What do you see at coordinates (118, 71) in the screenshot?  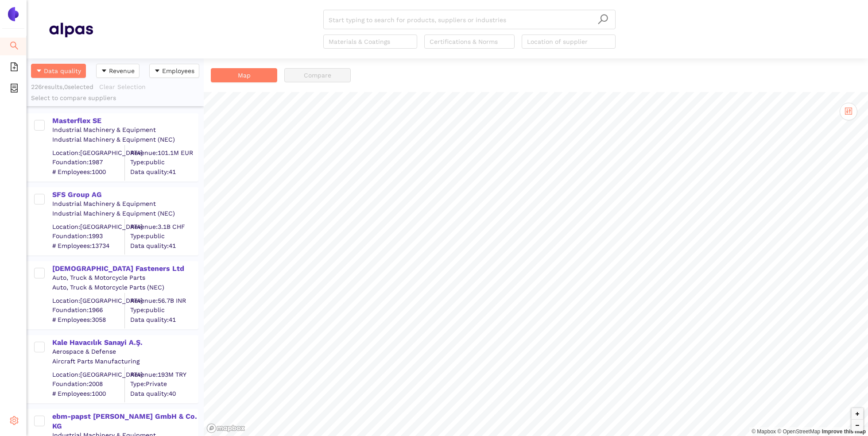 I see `button: caret-downRevenue` at bounding box center [118, 71].